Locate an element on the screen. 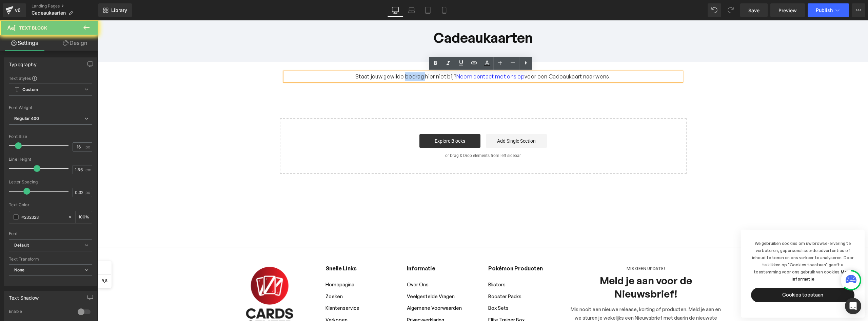  div: Typography is located at coordinates (23, 63).